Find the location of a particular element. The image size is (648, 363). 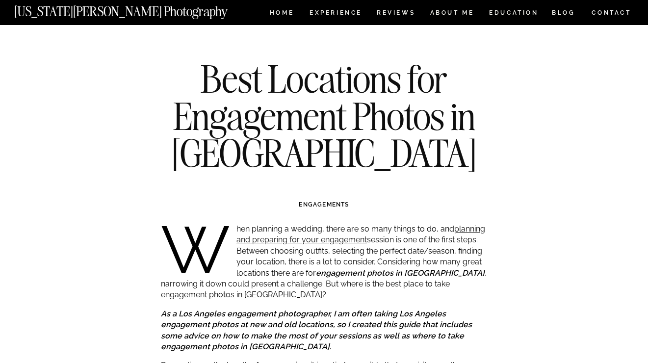

nav: REVIEWS is located at coordinates (395, 14).